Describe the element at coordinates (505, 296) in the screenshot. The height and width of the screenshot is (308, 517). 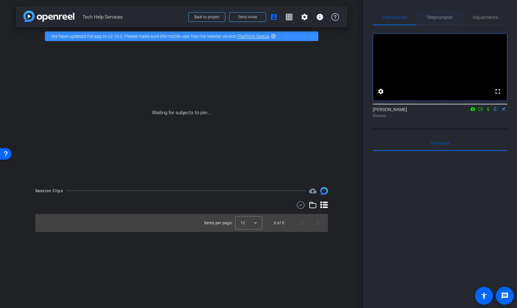
I see `mat-icon: message` at that location.